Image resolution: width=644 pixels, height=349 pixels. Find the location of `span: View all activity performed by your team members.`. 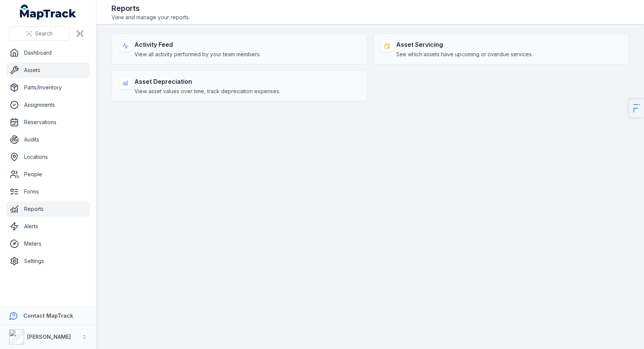

span: View all activity performed by your team members. is located at coordinates (197, 55).